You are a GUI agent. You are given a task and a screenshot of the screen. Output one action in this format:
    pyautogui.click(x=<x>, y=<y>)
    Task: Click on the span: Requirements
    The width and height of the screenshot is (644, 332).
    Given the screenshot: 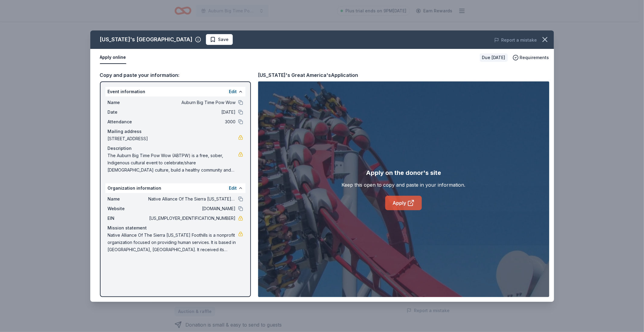 What is the action you would take?
    pyautogui.click(x=534, y=58)
    